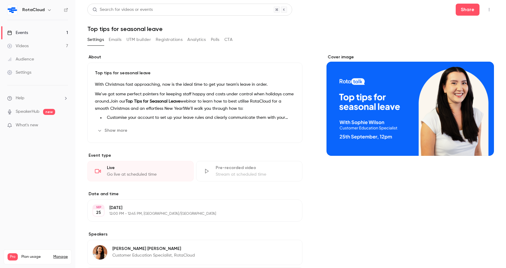 The height and width of the screenshot is (268, 506). Describe the element at coordinates (123, 10) in the screenshot. I see `div: Search for videos or events` at that location.